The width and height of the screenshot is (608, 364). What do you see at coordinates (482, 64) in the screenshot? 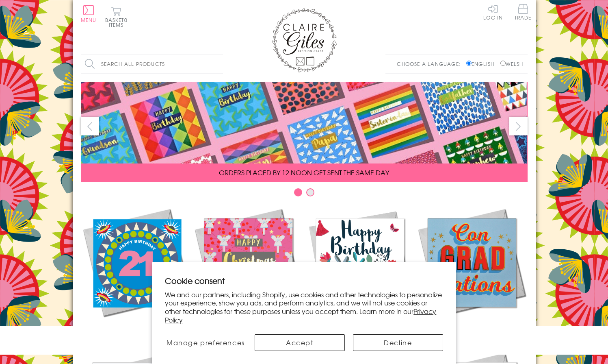
I see `label: English` at bounding box center [482, 64].